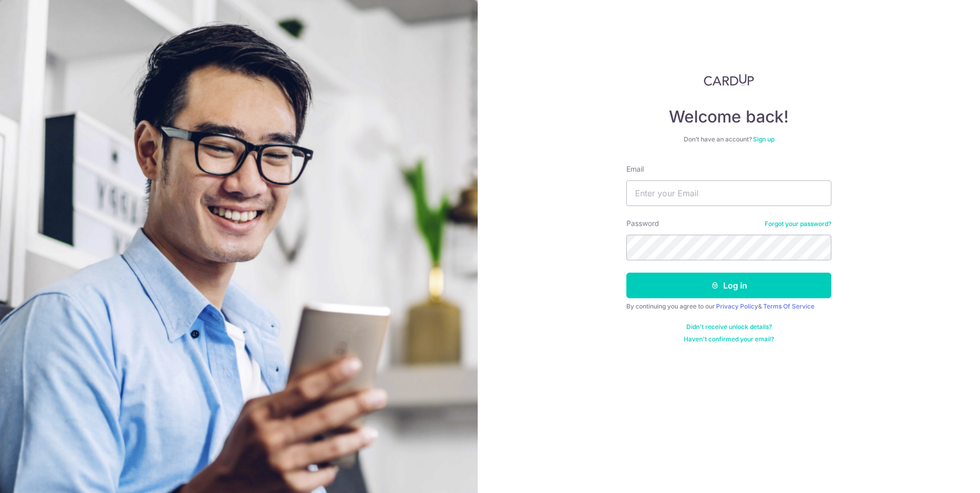 The width and height of the screenshot is (980, 493). I want to click on h4: Welcome back!, so click(729, 117).